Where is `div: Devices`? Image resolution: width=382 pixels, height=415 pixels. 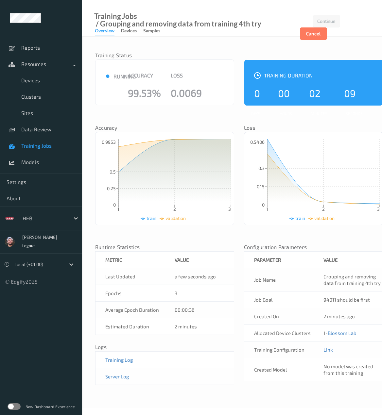
div: Devices is located at coordinates (129, 31).